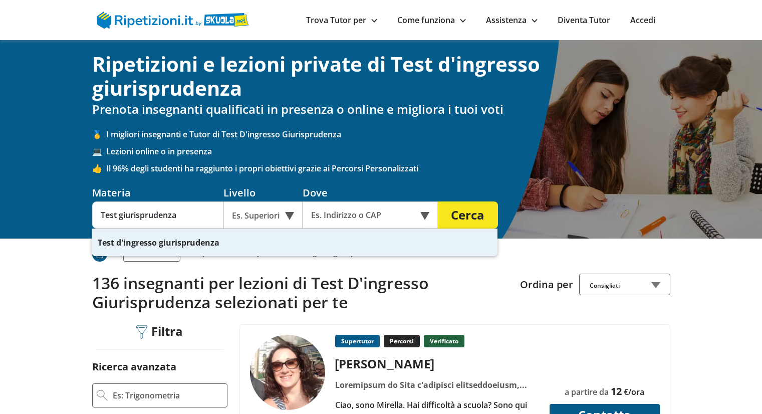 This screenshot has height=414, width=762. Describe the element at coordinates (616, 391) in the screenshot. I see `span: 12` at that location.